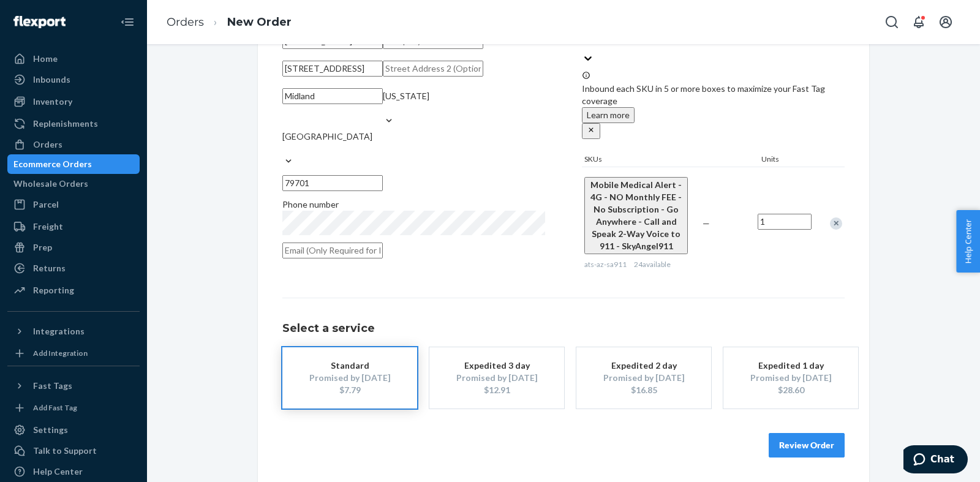 The image size is (980, 482). What do you see at coordinates (563, 329) in the screenshot?
I see `h1: Select a service` at bounding box center [563, 329].